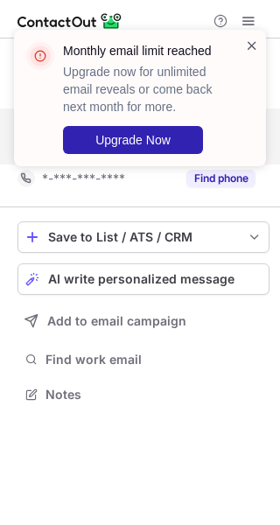 The height and width of the screenshot is (525, 280). I want to click on img: ContactOut v5.3.10, so click(70, 21).